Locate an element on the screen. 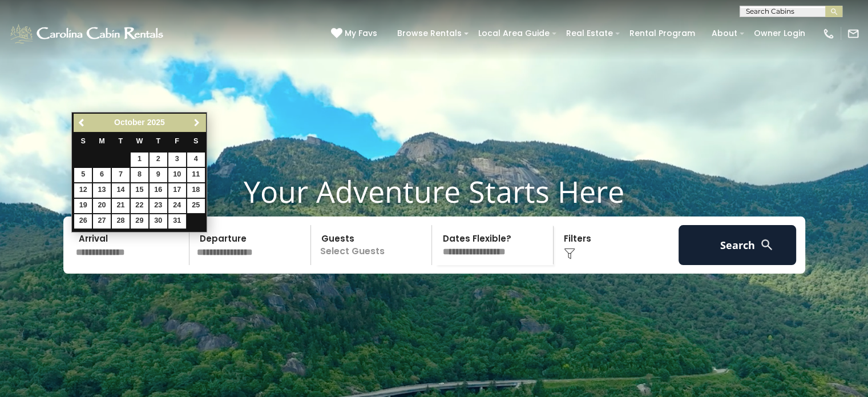 Image resolution: width=868 pixels, height=397 pixels. span: Friday is located at coordinates (177, 141).